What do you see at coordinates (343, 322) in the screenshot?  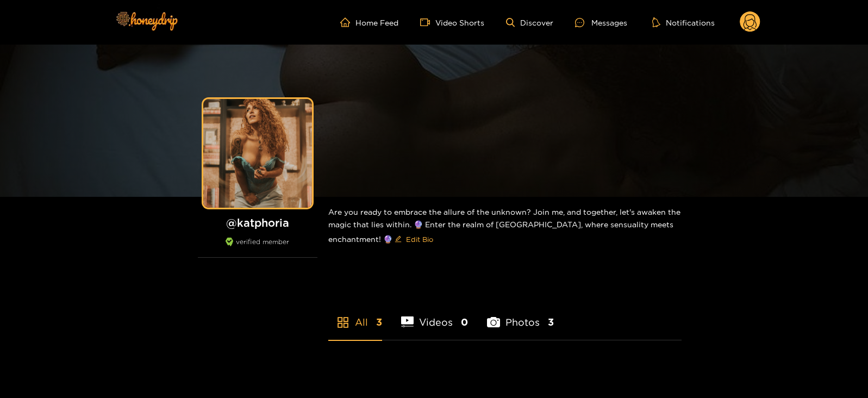 I see `span: appstore` at bounding box center [343, 322].